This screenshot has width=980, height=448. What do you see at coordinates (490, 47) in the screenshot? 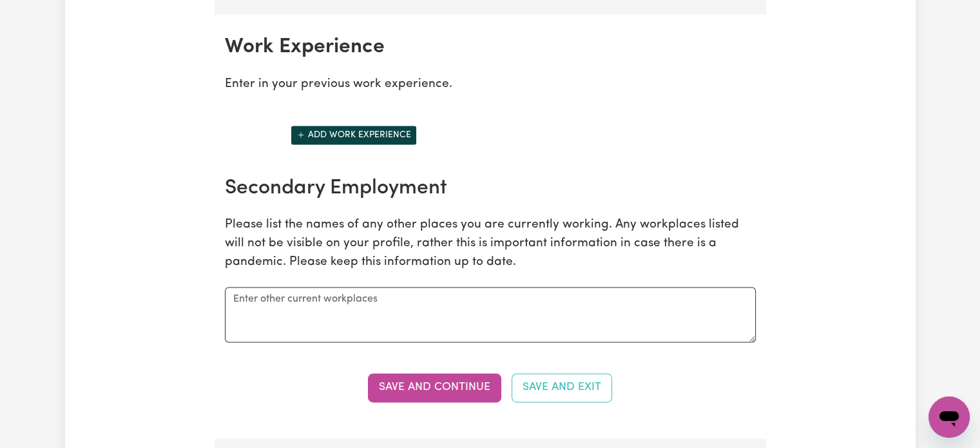
I see `h2: Work Experience` at bounding box center [490, 47].